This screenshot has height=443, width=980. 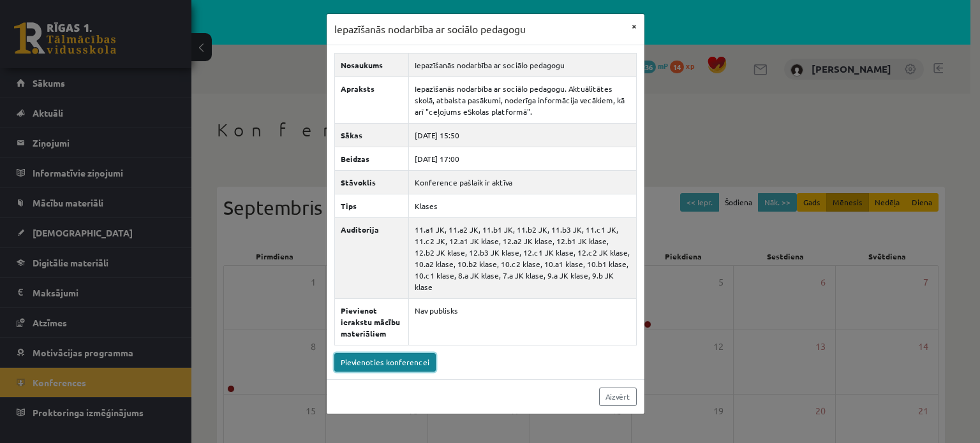 What do you see at coordinates (522, 182) in the screenshot?
I see `td: Konference pašlaik ir aktīva` at bounding box center [522, 182].